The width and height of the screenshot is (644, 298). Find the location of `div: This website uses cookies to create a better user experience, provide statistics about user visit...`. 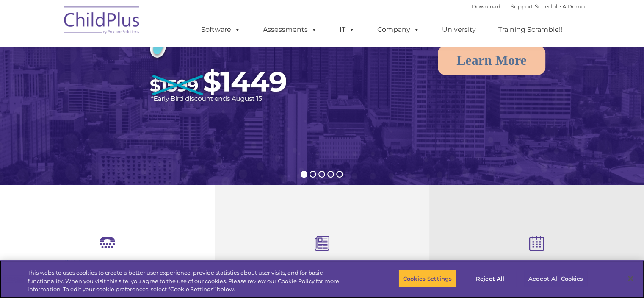

div: This website uses cookies to create a better user experience, provide statistics about user visit... is located at coordinates (191, 281).